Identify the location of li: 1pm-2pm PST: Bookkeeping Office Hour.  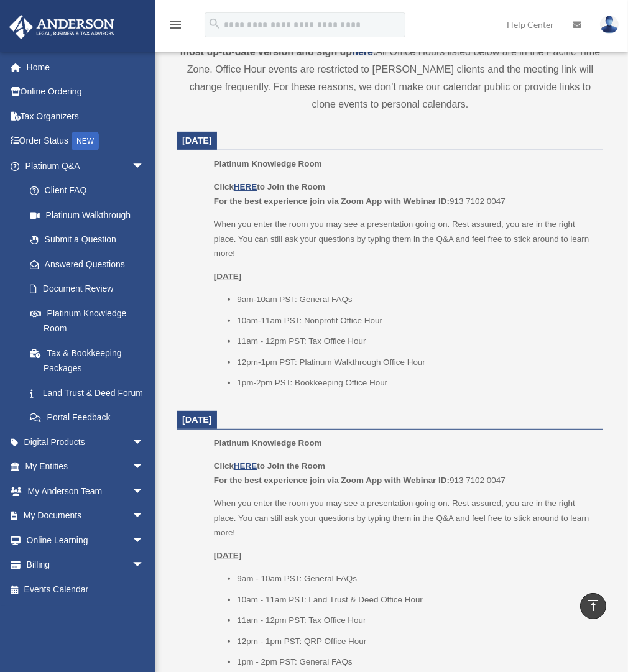
(415, 383).